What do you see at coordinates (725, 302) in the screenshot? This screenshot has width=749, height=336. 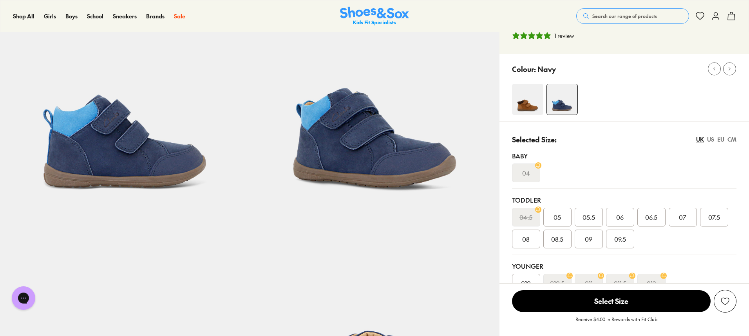 I see `button: Add to Wishlist` at bounding box center [725, 302].